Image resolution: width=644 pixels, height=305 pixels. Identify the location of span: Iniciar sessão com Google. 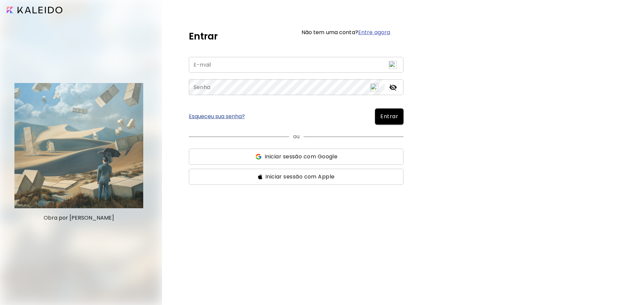
(301, 157).